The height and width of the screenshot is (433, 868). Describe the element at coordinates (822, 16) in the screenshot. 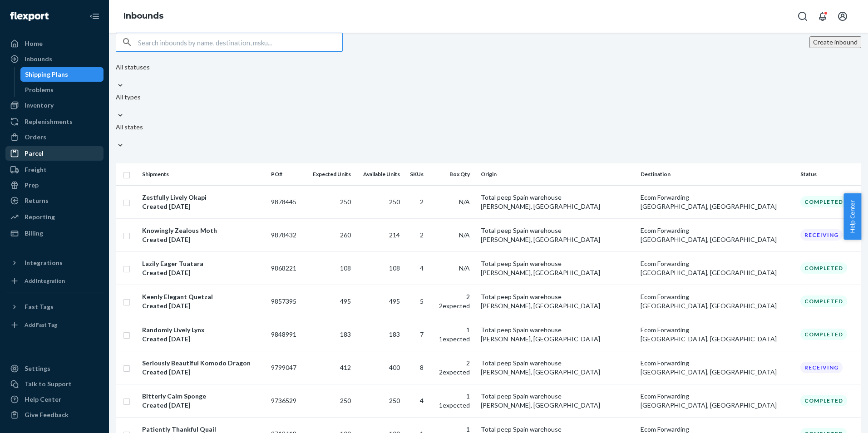

I see `button: Open notifications` at that location.